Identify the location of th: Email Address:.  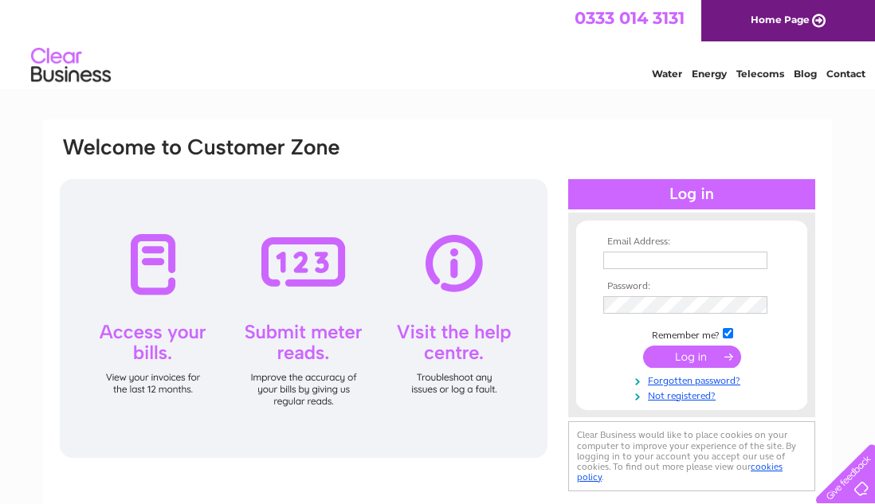
(692, 242).